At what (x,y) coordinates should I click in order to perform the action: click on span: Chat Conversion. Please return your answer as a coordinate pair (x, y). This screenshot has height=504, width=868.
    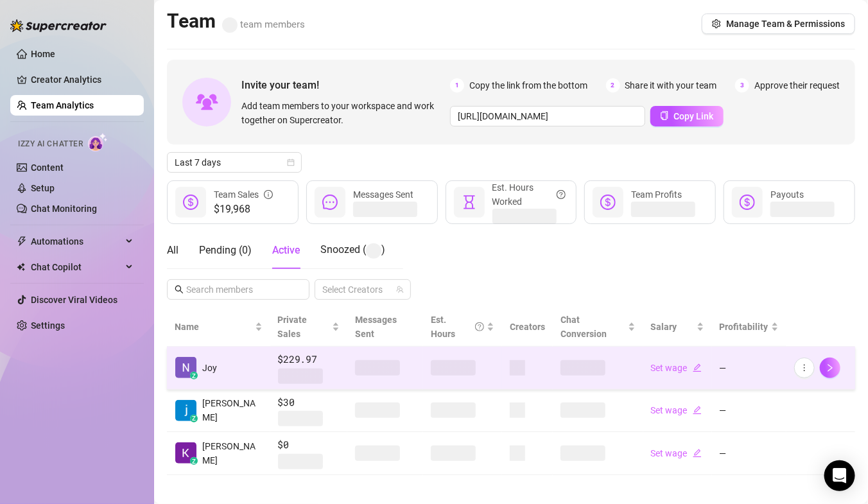
    Looking at the image, I should click on (584, 327).